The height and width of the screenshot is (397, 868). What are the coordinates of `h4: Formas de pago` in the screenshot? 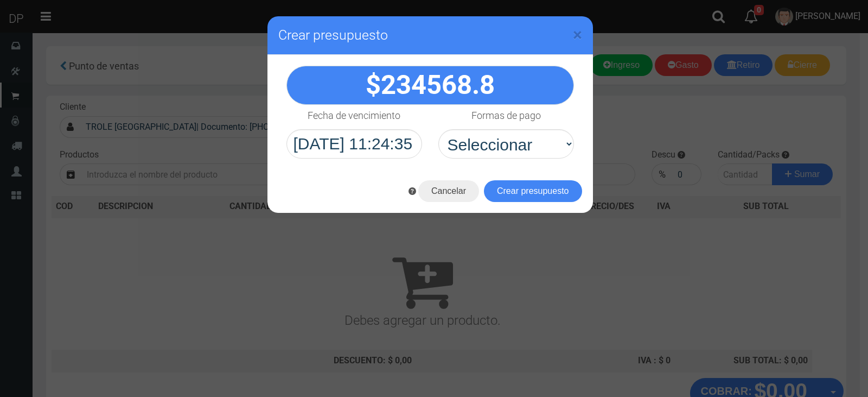 It's located at (506, 116).